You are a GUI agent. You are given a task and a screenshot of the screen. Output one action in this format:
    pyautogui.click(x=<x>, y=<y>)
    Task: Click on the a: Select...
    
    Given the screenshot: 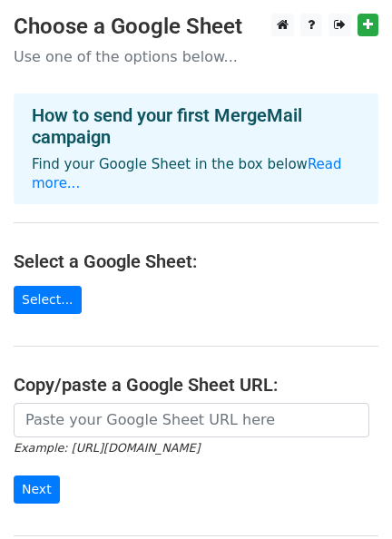 What is the action you would take?
    pyautogui.click(x=47, y=299)
    